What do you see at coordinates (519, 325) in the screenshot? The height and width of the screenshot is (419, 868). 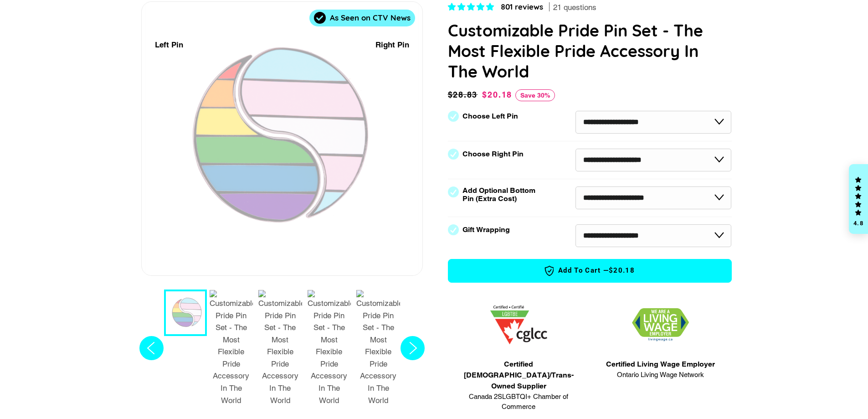 I see `img: 1705457225.png` at bounding box center [519, 325].